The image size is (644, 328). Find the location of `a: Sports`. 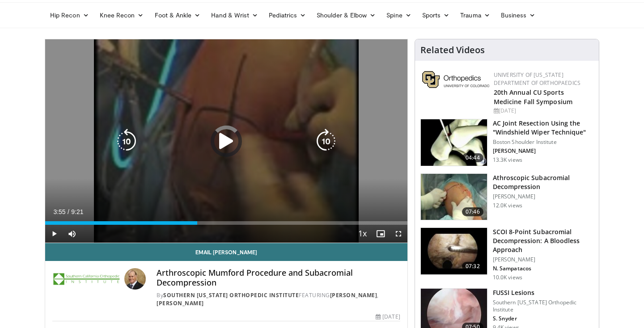

a: Sports is located at coordinates (436, 15).